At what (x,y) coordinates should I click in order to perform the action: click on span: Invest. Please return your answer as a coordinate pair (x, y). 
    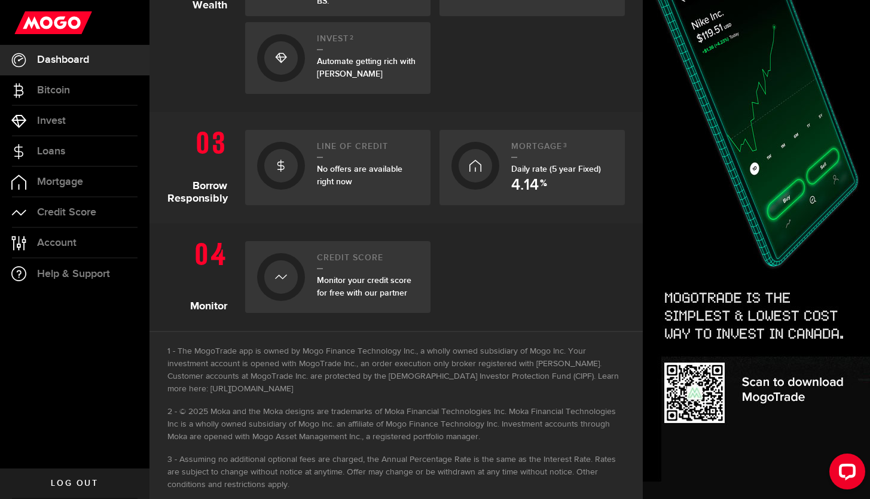
    Looking at the image, I should click on (51, 121).